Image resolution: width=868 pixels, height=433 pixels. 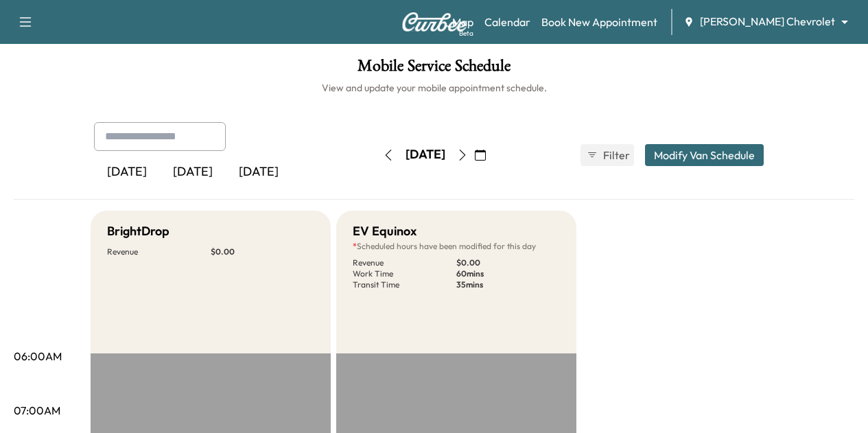 What do you see at coordinates (463, 22) in the screenshot?
I see `a: MapBeta` at bounding box center [463, 22].